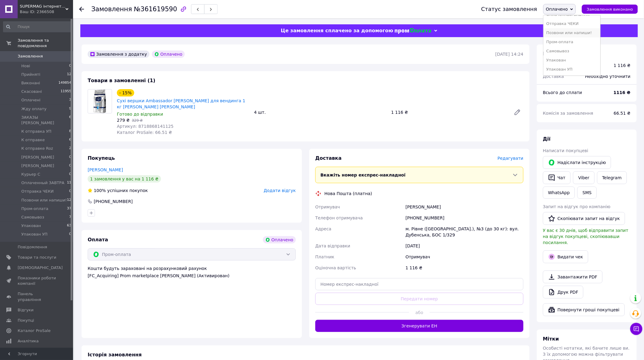 This screenshot has height=360, width=644. I want to click on span: Повідомлення, so click(32, 247).